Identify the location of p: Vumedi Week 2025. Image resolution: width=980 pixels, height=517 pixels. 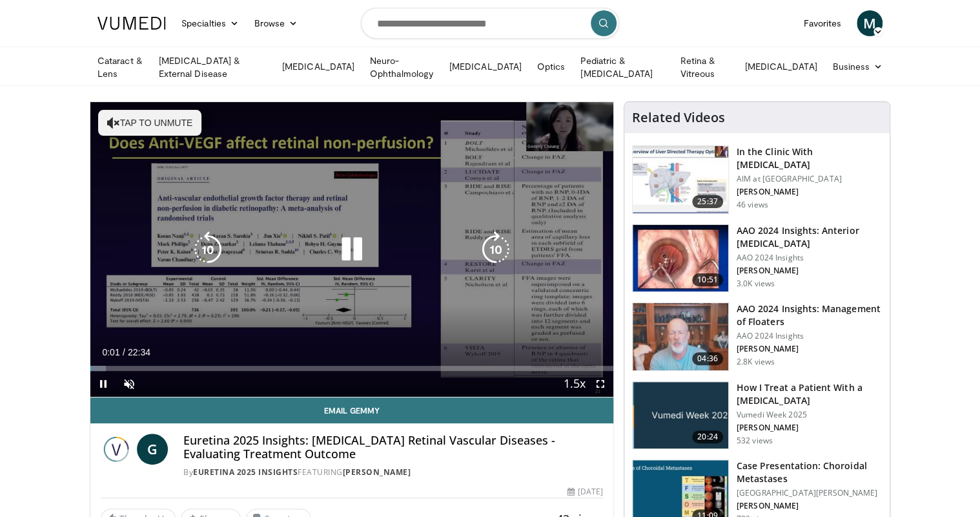
(809, 414).